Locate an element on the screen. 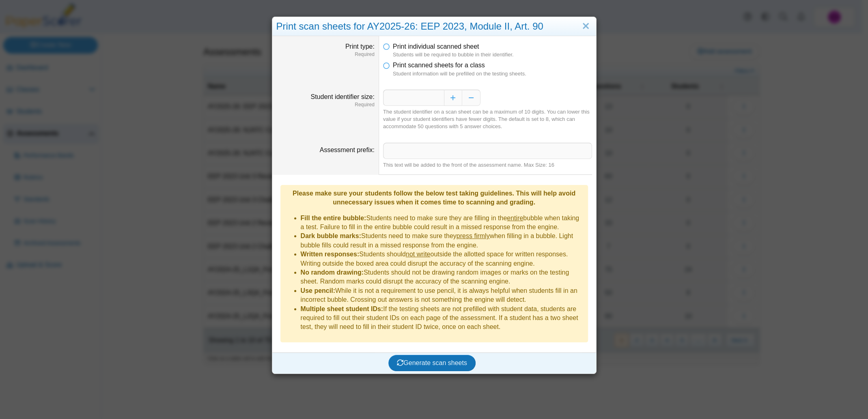 This screenshot has width=868, height=419. div: Print scan sheets for AY2025-26: EEP 2023, Module II, Art. 90 is located at coordinates (434, 27).